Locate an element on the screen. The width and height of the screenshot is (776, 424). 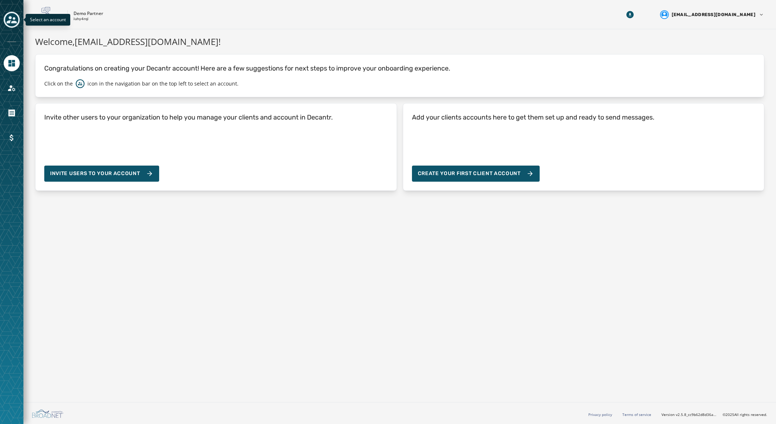
button: Create your first client account is located at coordinates (475, 174).